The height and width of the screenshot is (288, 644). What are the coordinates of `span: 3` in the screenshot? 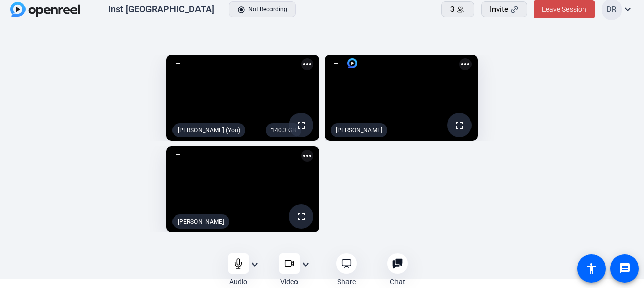 It's located at (452, 9).